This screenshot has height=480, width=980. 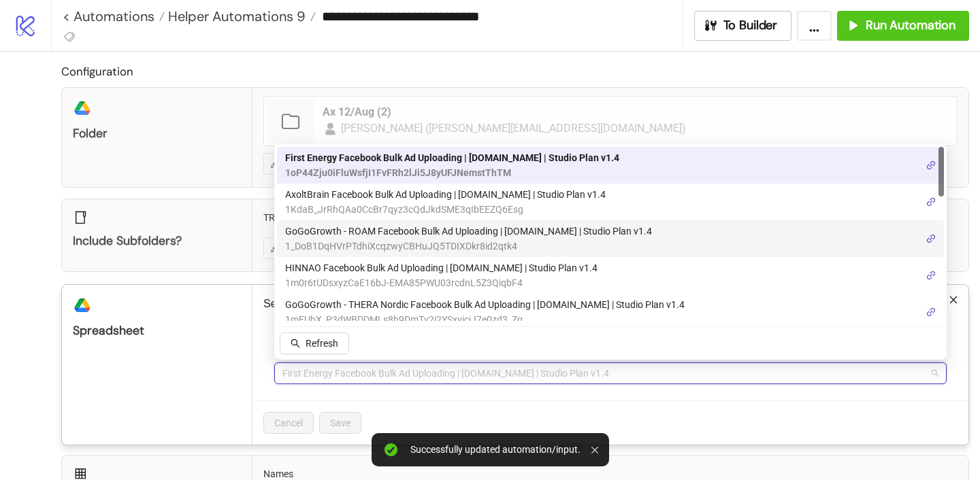 I want to click on p: Select the spreadsheet to which you would like to export the files' names and links., so click(x=611, y=304).